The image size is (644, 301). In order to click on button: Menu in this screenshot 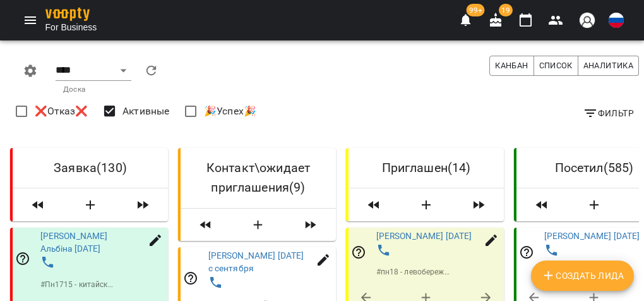, I will do `click(31, 20)`.